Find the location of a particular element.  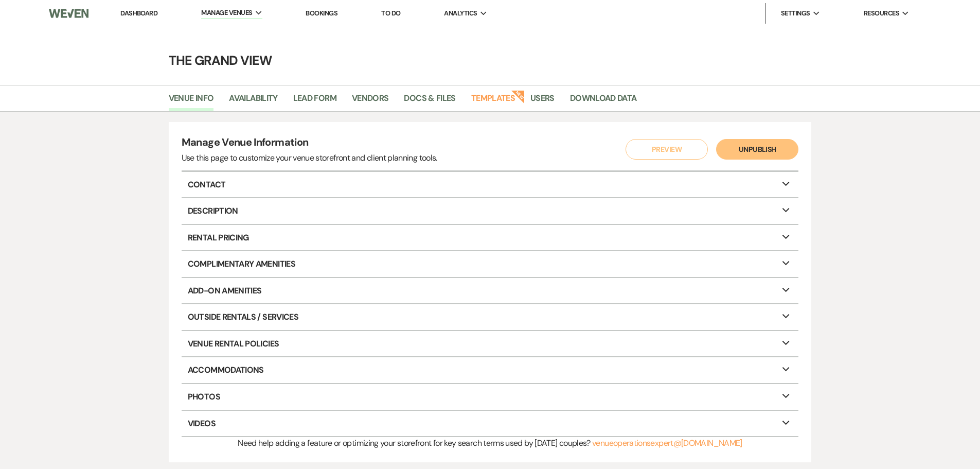

span: Manage Venues is located at coordinates (226, 13).